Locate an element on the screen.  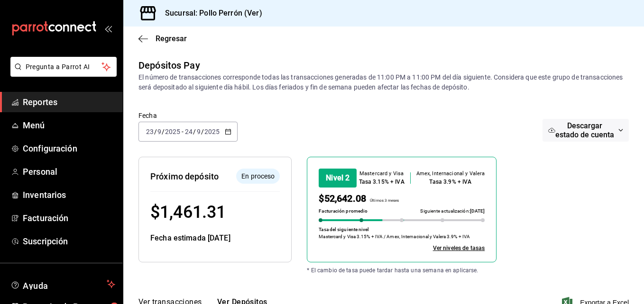
button: Descargar estado de cuenta is located at coordinates (585, 130).